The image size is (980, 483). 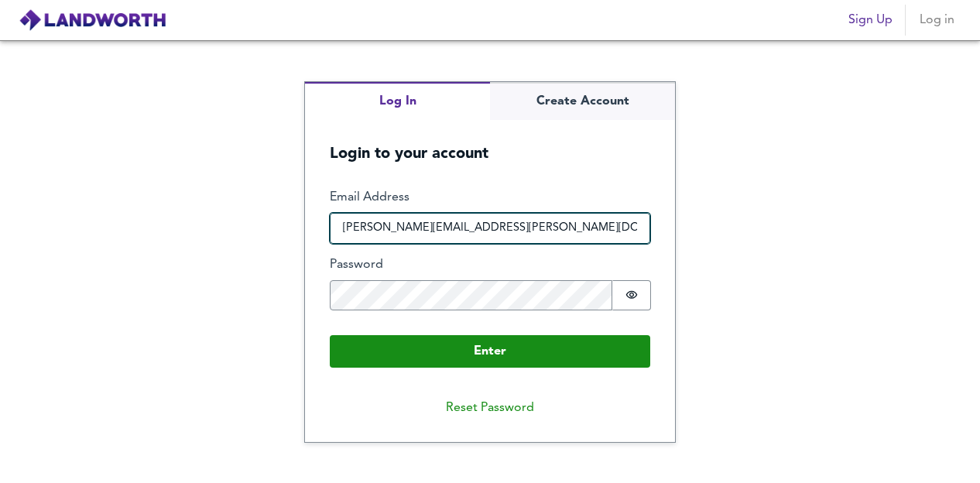 What do you see at coordinates (490, 265) in the screenshot?
I see `label: Password` at bounding box center [490, 265].